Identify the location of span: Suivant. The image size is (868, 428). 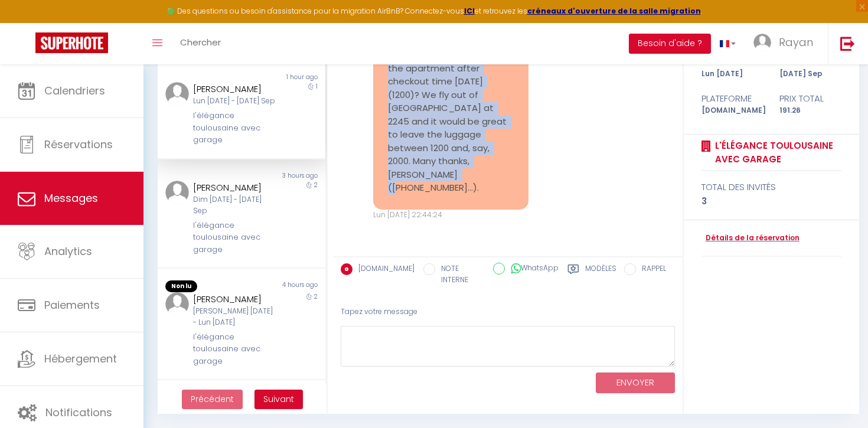
(279, 399).